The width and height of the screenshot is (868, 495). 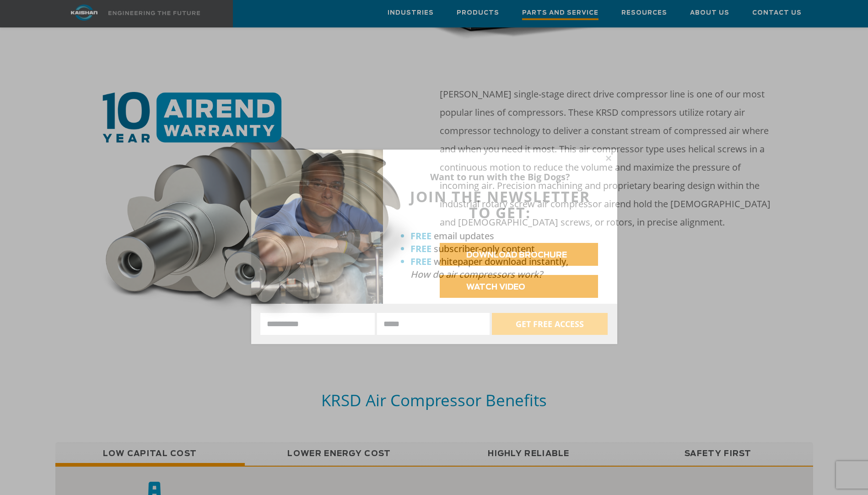 What do you see at coordinates (433, 324) in the screenshot?
I see `input: Email` at bounding box center [433, 324].